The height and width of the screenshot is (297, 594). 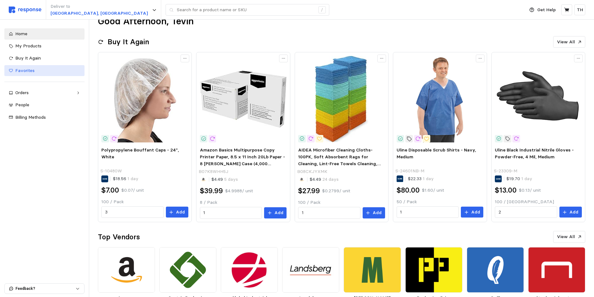 I want to click on span: Billing Methods, so click(x=31, y=117).